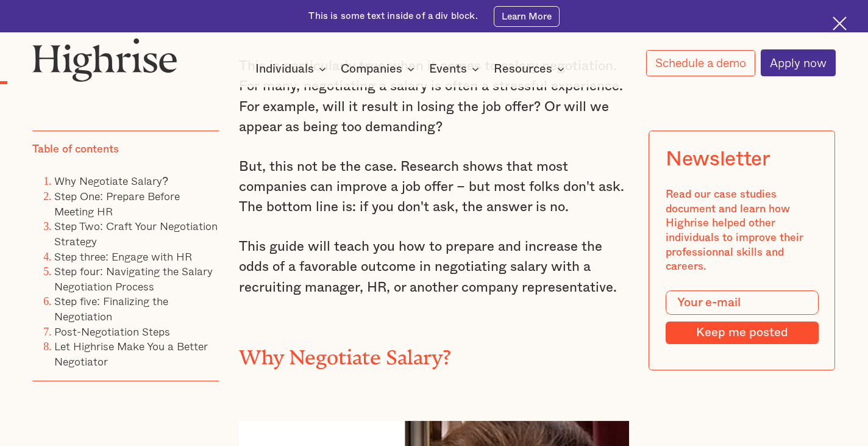  What do you see at coordinates (742, 332) in the screenshot?
I see `input: Keep me posted` at bounding box center [742, 332].